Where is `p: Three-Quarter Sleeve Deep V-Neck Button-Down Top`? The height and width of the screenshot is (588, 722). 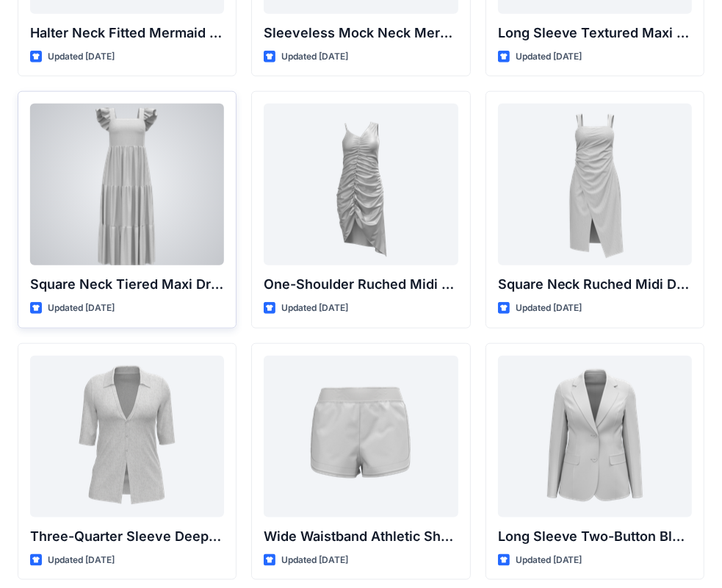
p: Three-Quarter Sleeve Deep V-Neck Button-Down Top is located at coordinates (127, 536).